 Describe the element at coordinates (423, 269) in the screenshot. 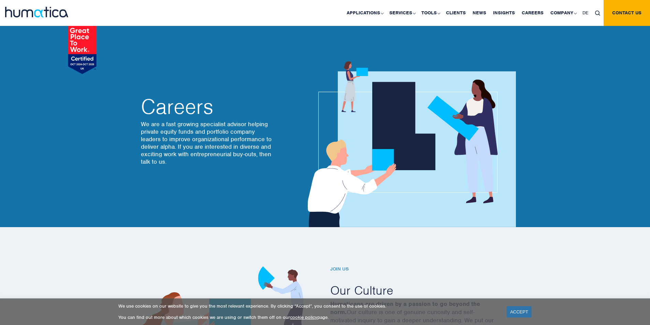

I see `h6: Join us` at that location.